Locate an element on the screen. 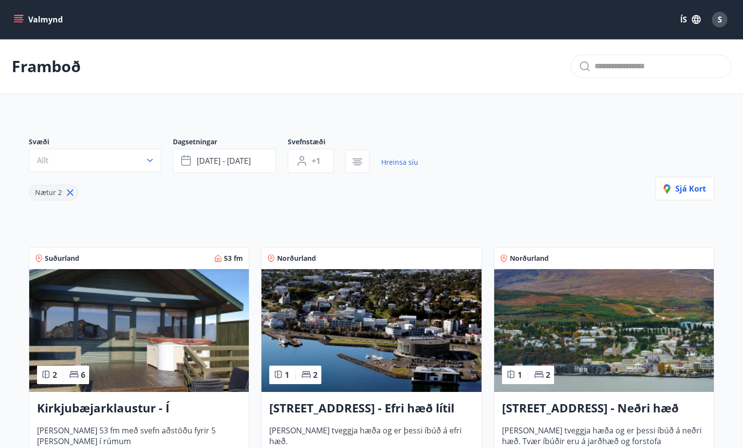 The height and width of the screenshot is (448, 743). button: Allt is located at coordinates (95, 160).